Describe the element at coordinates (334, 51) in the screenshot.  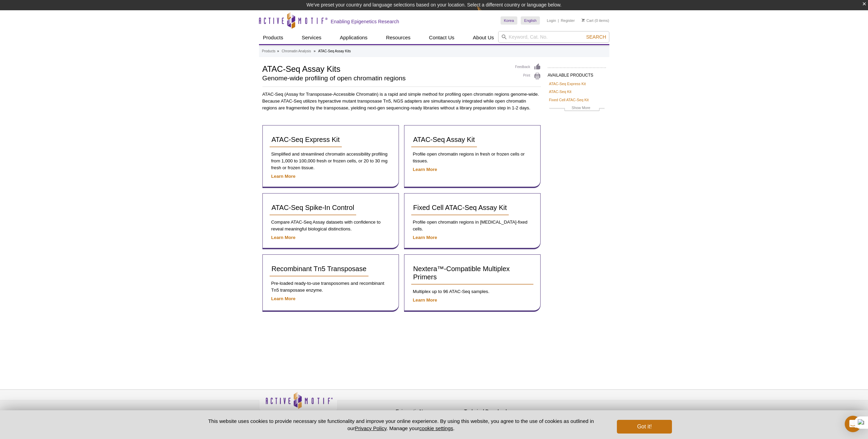
I see `li: ATAC-Seq Assay Kits` at that location.